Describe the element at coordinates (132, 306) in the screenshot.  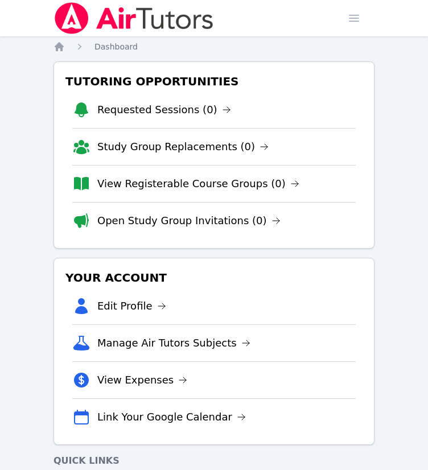
I see `a: Edit Profile` at that location.